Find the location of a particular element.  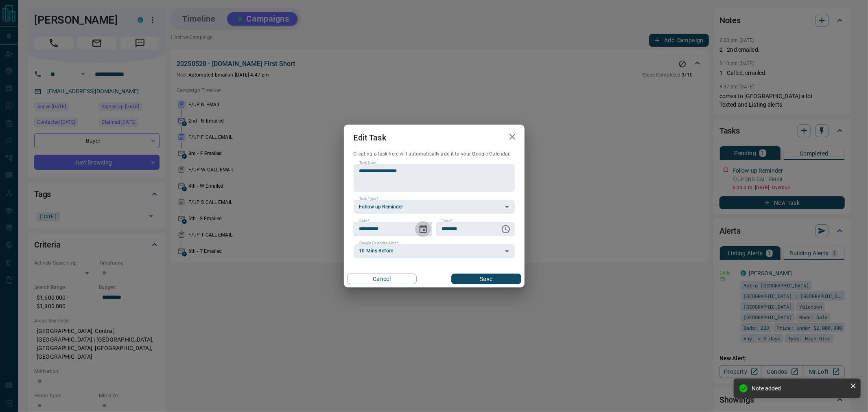

p: Creating a task here will automatically add it to your Google Calendar. is located at coordinates (434, 154).